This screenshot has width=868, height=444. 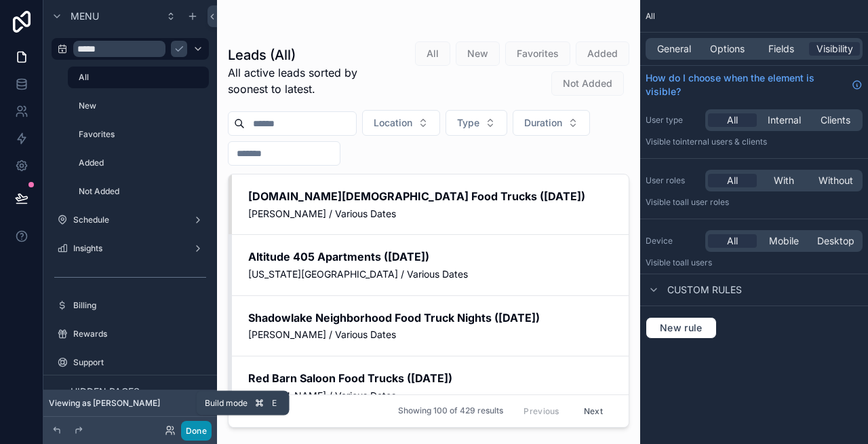 I want to click on a: Not Added, so click(x=138, y=192).